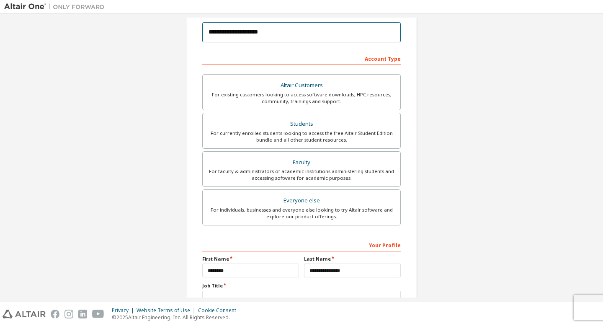 This screenshot has height=326, width=603. What do you see at coordinates (219, 310) in the screenshot?
I see `div: Cookie Consent` at bounding box center [219, 310].